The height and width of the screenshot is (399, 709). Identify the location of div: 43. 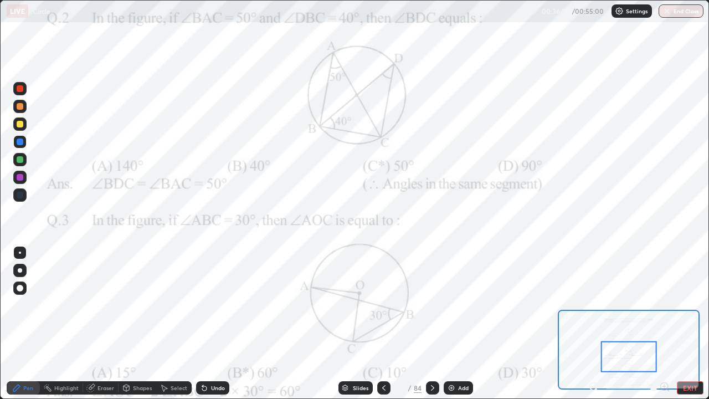
(400, 388).